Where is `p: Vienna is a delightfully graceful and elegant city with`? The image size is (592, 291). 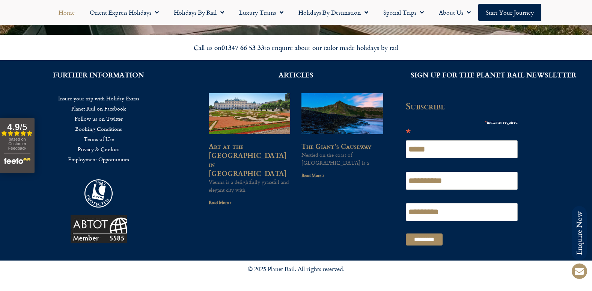
p: Vienna is a delightfully graceful and elegant city with is located at coordinates (250, 185).